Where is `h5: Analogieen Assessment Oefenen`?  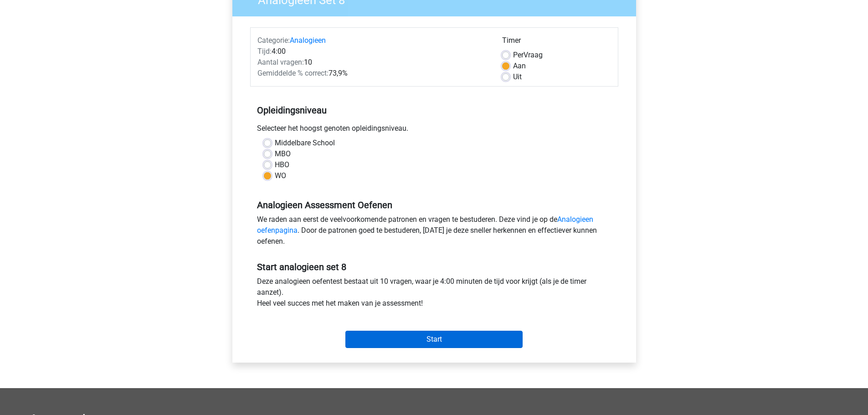
h5: Analogieen Assessment Oefenen is located at coordinates (435, 205).